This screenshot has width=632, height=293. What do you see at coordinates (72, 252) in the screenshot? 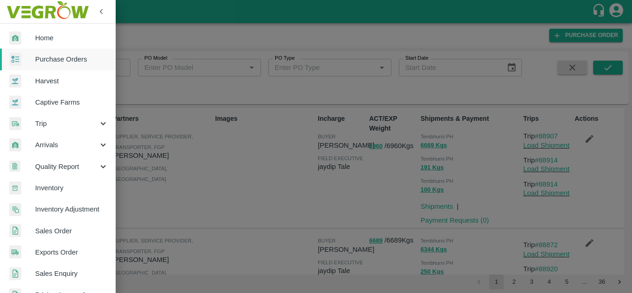
I see `span: Exports Order` at bounding box center [72, 252].